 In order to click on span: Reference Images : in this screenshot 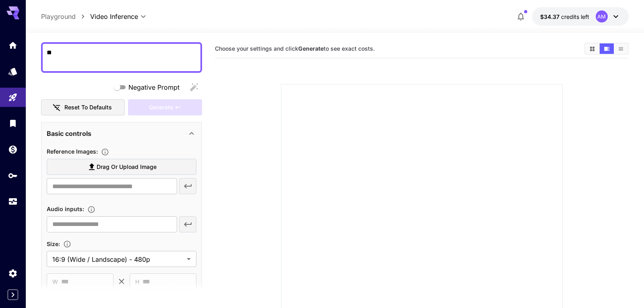, I will do `click(72, 151)`.